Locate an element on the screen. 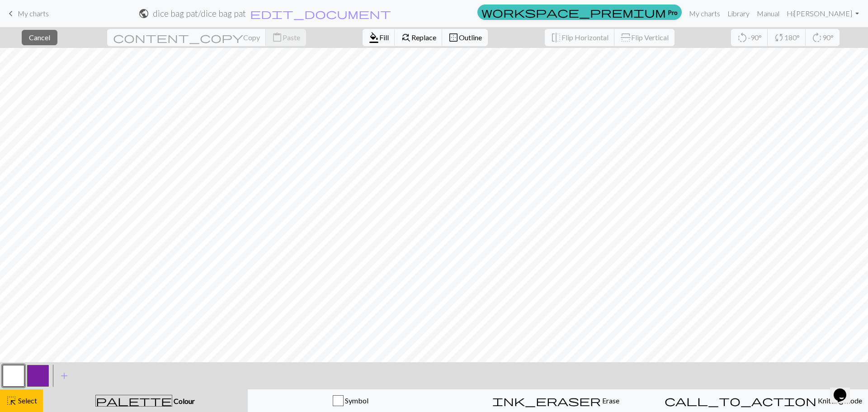 This screenshot has width=868, height=412. span: content_copy is located at coordinates (178, 37).